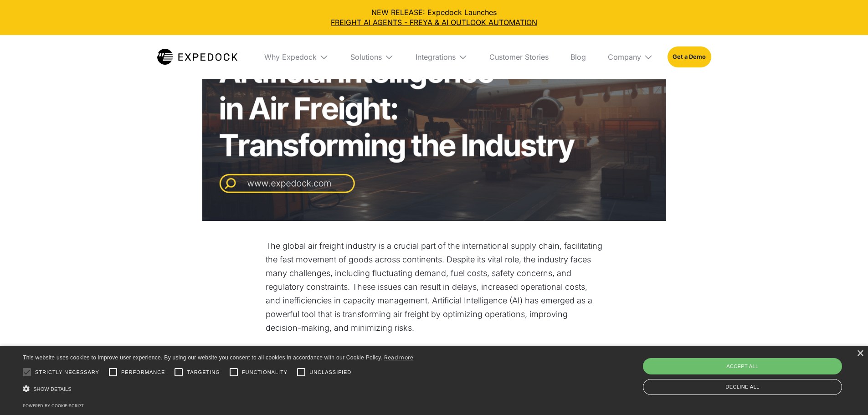 This screenshot has width=868, height=415. What do you see at coordinates (265, 372) in the screenshot?
I see `span: Functionality` at bounding box center [265, 372].